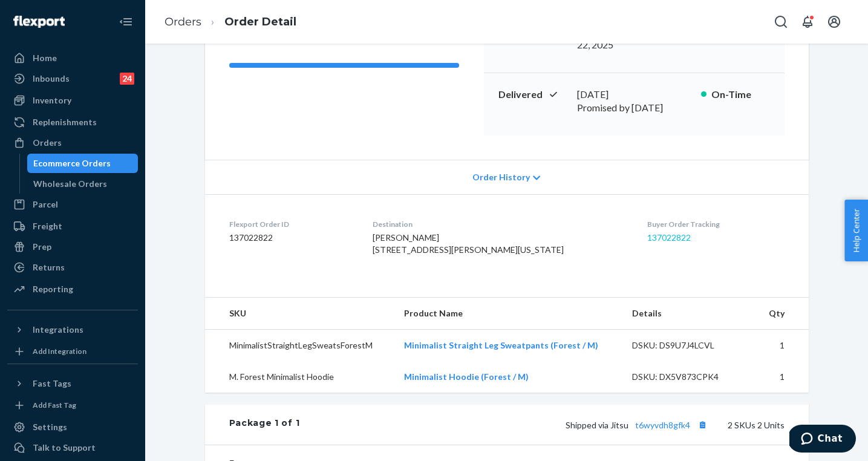  I want to click on div: Wholesale Orders, so click(70, 184).